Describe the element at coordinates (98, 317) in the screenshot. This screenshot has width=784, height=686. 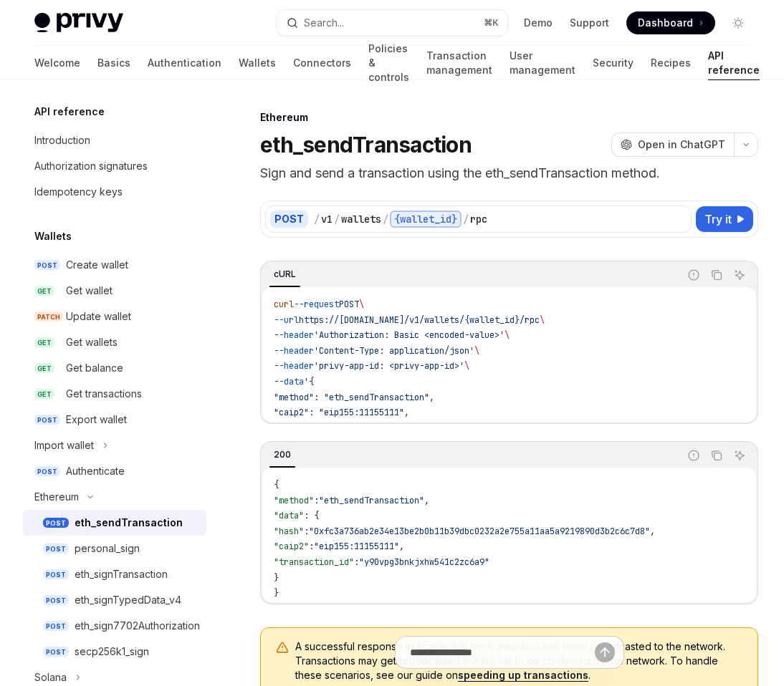
I see `div: Update wallet` at that location.